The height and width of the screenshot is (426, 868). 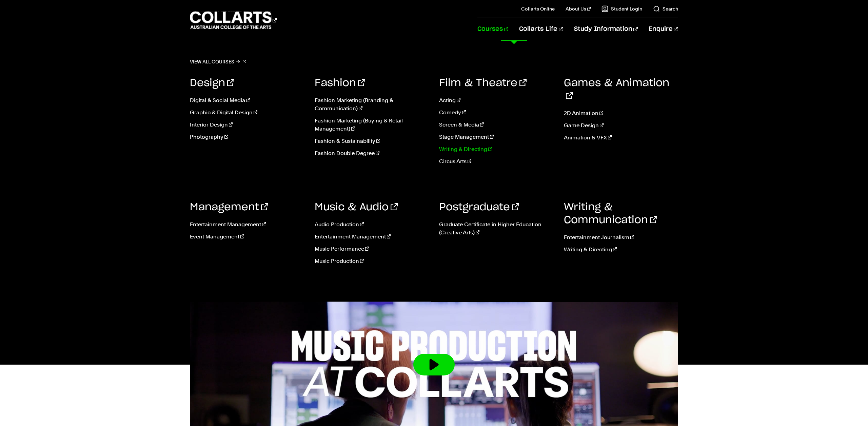 What do you see at coordinates (372, 225) in the screenshot?
I see `a: Audio Production` at bounding box center [372, 225].